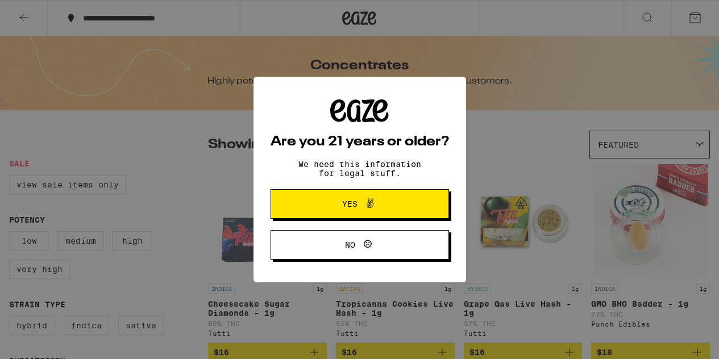 The height and width of the screenshot is (359, 719). I want to click on span: Yes, so click(350, 204).